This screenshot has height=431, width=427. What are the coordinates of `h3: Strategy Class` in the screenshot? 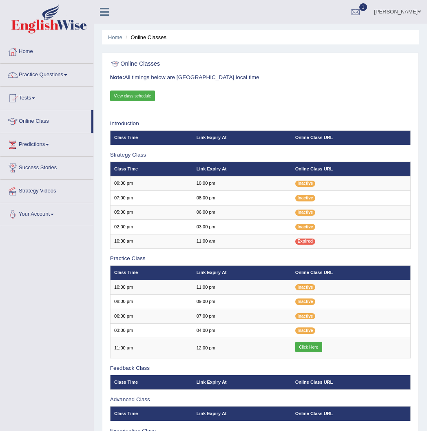 It's located at (260, 155).